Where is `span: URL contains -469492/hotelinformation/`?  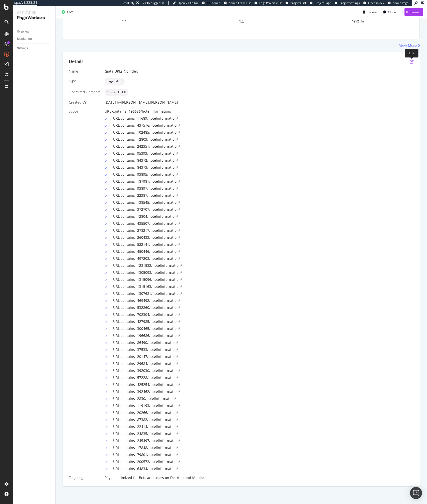 span: URL contains -469492/hotelinformation/ is located at coordinates (146, 300).